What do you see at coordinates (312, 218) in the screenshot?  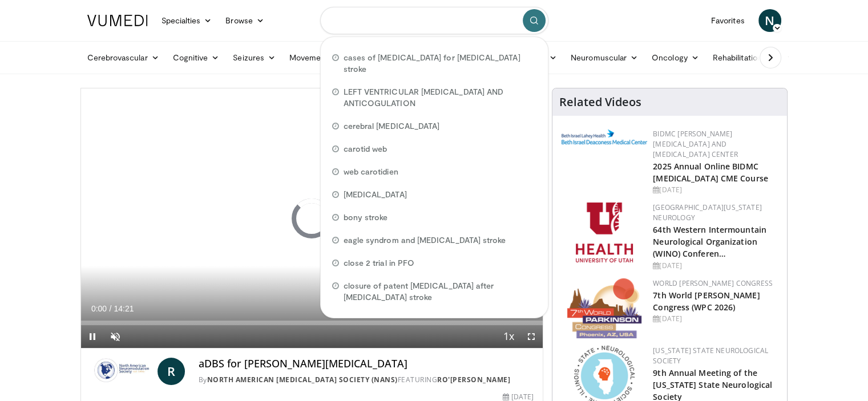 I see `video-js: Video Player` at bounding box center [312, 218].